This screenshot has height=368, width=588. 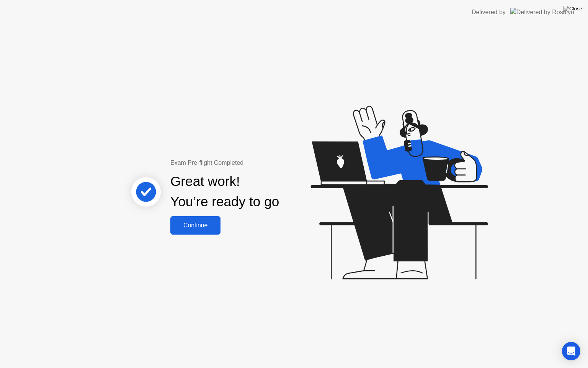 What do you see at coordinates (225, 191) in the screenshot?
I see `div: Great work! You’re ready to go` at bounding box center [225, 191].